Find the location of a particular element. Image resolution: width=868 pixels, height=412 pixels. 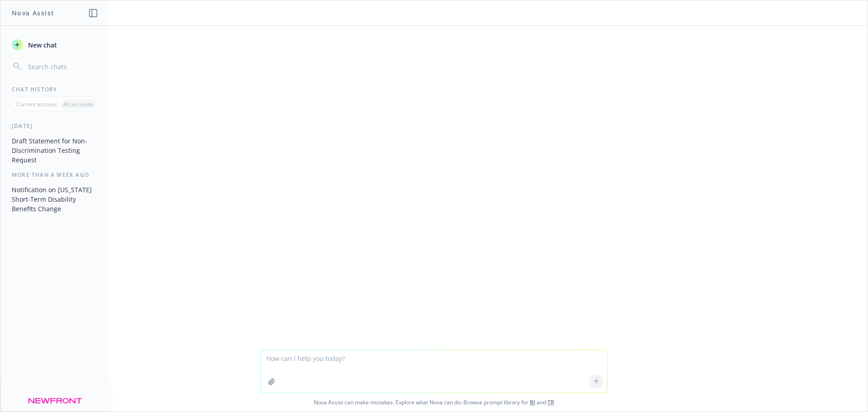

div: More than a week ago is located at coordinates (54, 174).